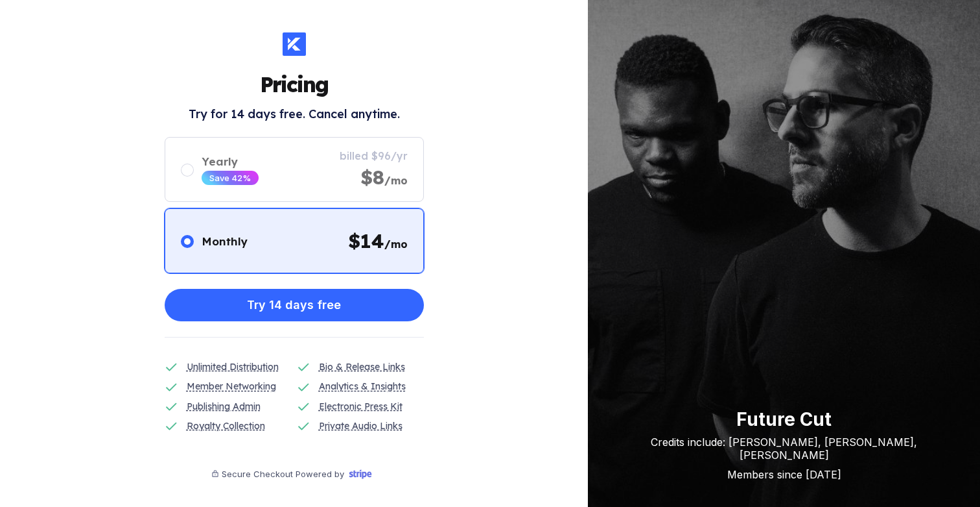 This screenshot has height=507, width=980. What do you see at coordinates (230, 178) in the screenshot?
I see `div: Save 42%` at bounding box center [230, 178].